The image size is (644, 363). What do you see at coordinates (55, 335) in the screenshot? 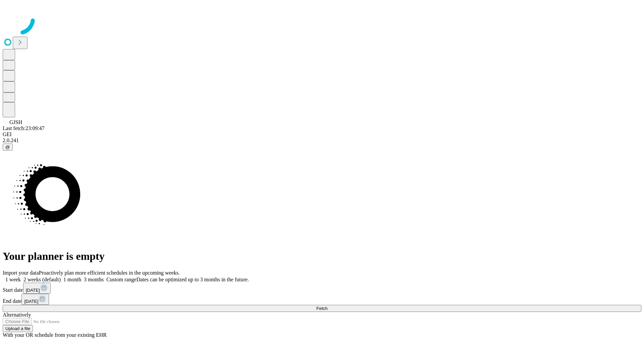
I see `span: With your OR schedule from your existing EHR` at bounding box center [55, 335].